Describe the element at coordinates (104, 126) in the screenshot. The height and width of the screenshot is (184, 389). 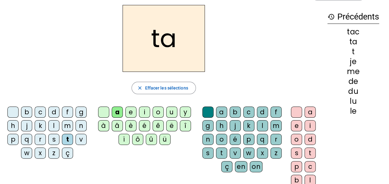
I see `div: à` at that location.